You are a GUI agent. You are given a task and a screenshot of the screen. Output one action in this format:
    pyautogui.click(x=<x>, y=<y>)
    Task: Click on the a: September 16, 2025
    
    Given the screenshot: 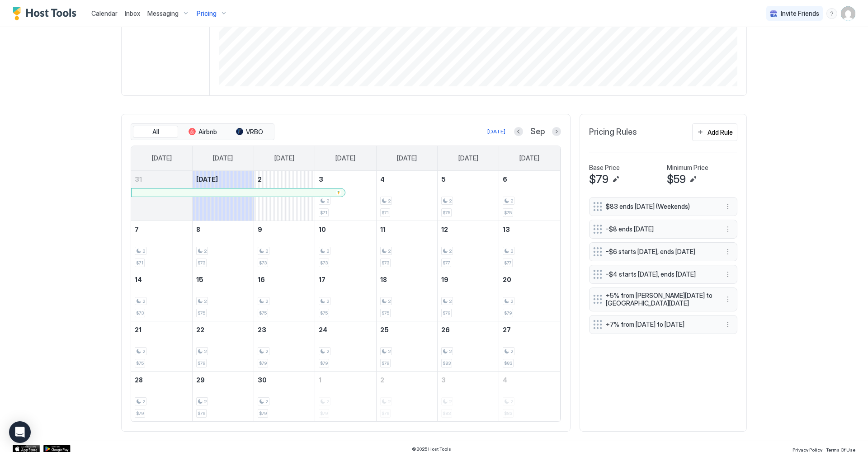 What is the action you would take?
    pyautogui.click(x=284, y=279)
    